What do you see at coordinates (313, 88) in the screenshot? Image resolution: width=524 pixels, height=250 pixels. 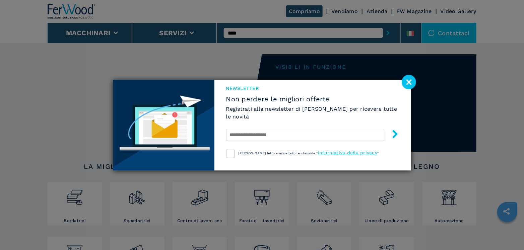 I see `span: NEWSLETTER` at bounding box center [313, 88].